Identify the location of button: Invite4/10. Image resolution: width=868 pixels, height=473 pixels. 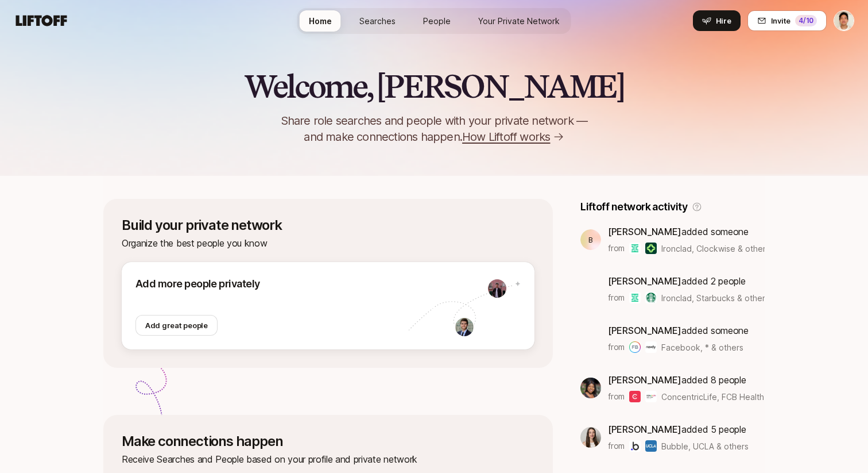
(787, 21).